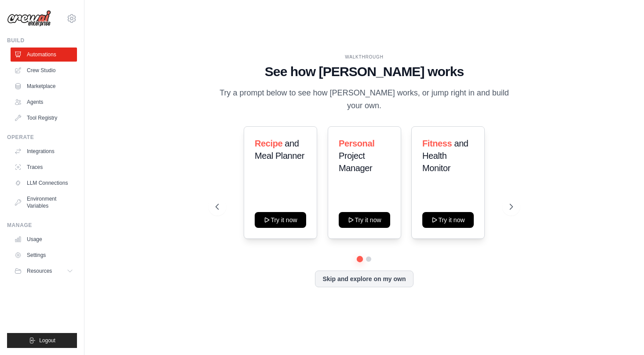 The width and height of the screenshot is (644, 355). What do you see at coordinates (437, 144) in the screenshot?
I see `span: Fitness` at bounding box center [437, 144].